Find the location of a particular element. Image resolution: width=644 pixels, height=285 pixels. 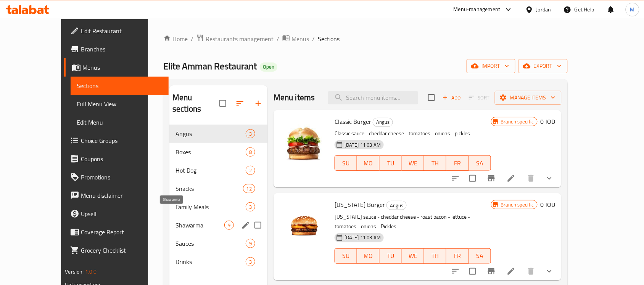

span: Full Menu View is located at coordinates (119, 104).